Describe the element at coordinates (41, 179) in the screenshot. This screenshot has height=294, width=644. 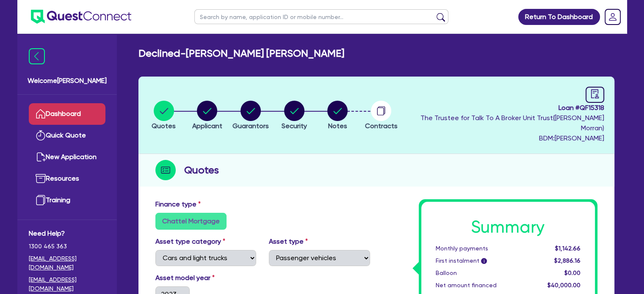
I see `img: resources` at that location.